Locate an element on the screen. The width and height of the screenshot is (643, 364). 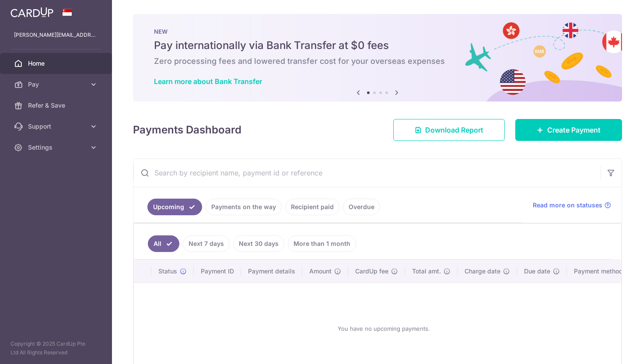
span: Total amt. is located at coordinates (427, 271).